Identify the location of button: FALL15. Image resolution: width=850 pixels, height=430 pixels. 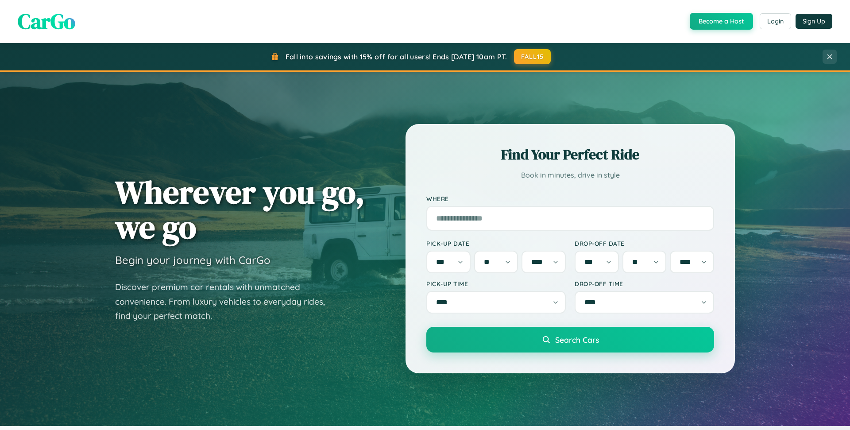
(533, 57).